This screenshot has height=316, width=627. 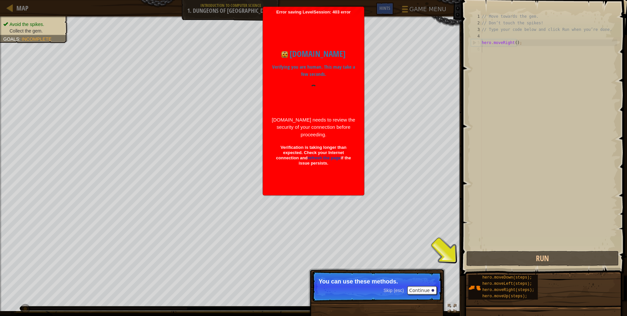 I want to click on button: Run, so click(x=543, y=258).